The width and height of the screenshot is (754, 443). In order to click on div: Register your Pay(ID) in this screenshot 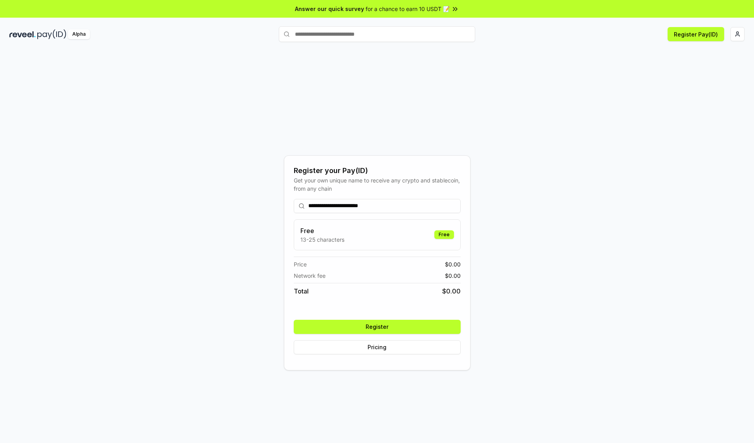, I will do `click(377, 171)`.